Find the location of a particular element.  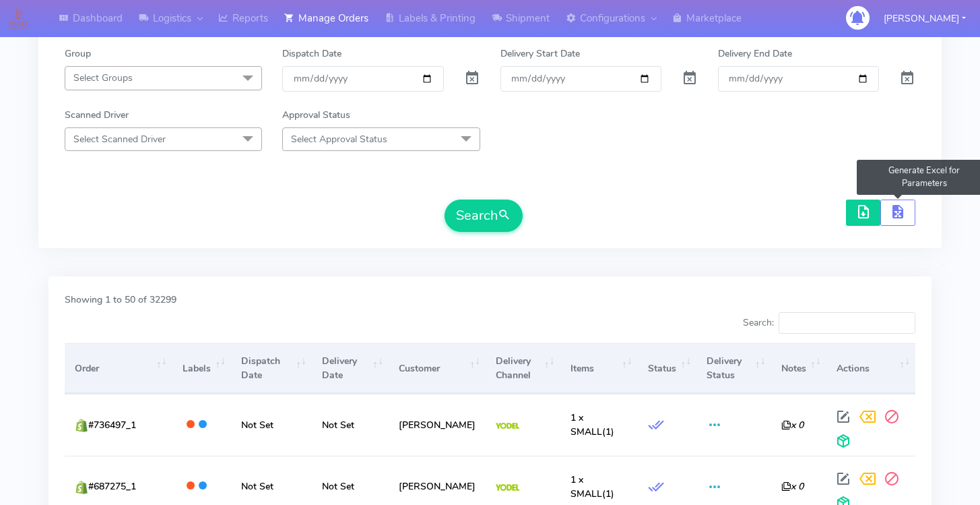

th: Customer: activate to sort column ascending is located at coordinates (437, 368).